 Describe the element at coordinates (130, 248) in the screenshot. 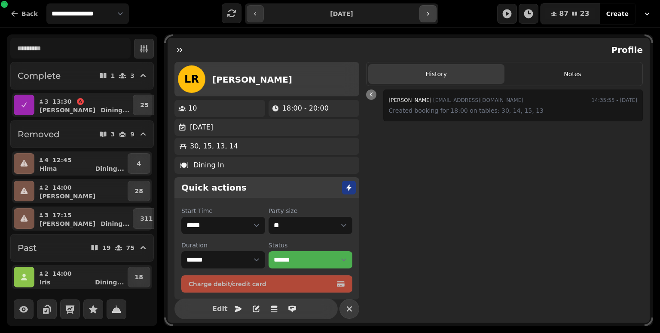

I see `p: 75` at that location.